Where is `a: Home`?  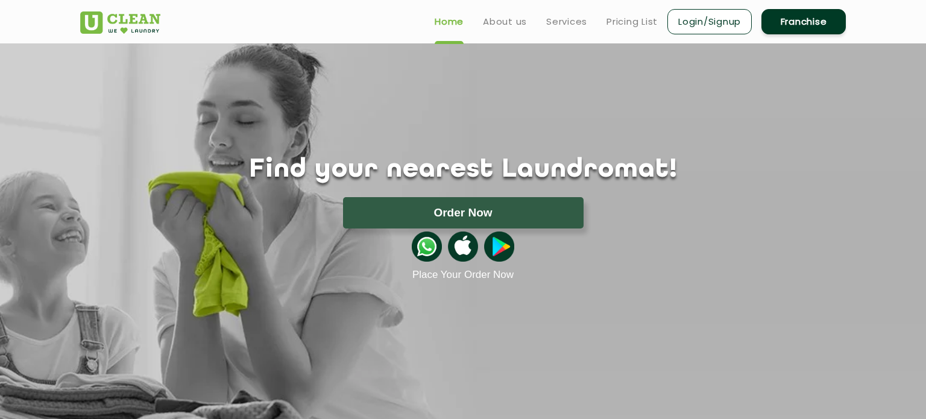 a: Home is located at coordinates (449, 22).